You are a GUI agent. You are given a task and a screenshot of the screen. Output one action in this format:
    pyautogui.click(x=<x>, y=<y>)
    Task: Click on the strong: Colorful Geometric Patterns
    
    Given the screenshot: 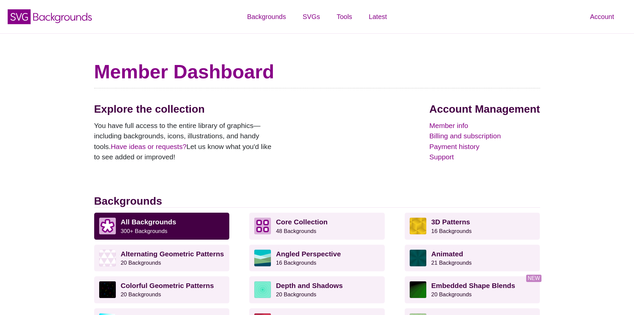 What is the action you would take?
    pyautogui.click(x=167, y=285)
    